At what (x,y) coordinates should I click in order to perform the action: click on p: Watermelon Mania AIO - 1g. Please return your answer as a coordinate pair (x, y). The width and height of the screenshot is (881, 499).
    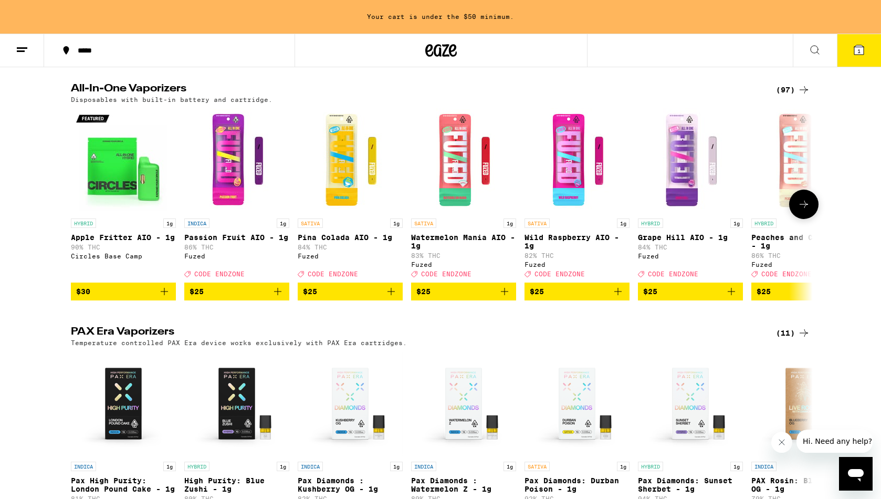
    Looking at the image, I should click on (464, 242).